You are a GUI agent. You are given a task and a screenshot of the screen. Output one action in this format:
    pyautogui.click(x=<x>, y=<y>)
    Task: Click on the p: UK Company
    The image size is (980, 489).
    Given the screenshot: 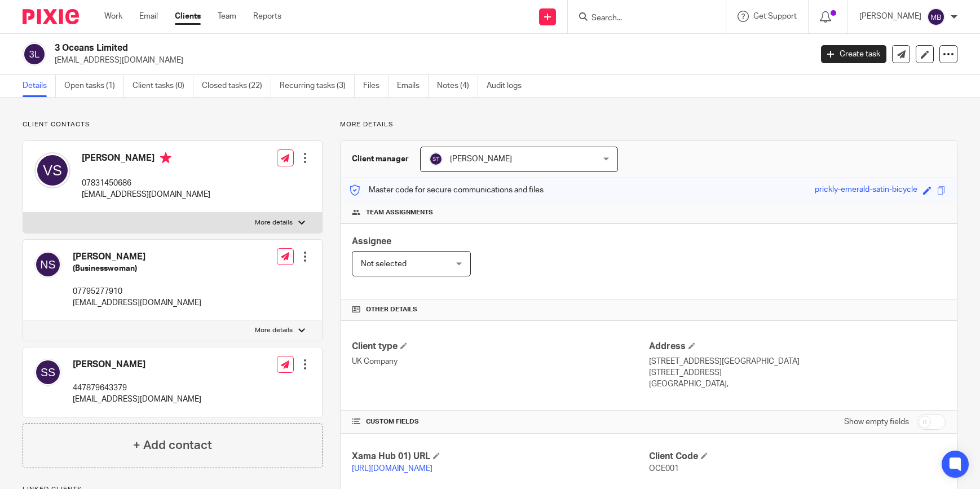 What is the action you would take?
    pyautogui.click(x=500, y=362)
    